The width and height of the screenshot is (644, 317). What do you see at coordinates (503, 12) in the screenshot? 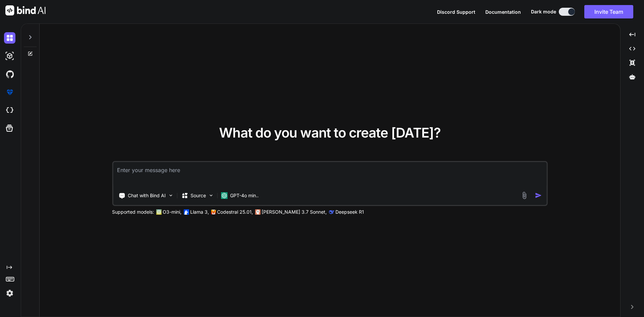
I see `button: Documentation` at bounding box center [503, 12].